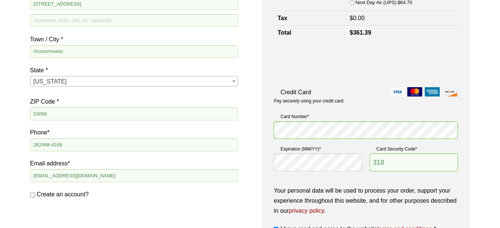 This screenshot has width=500, height=228. What do you see at coordinates (134, 101) in the screenshot?
I see `label: ZIP Code` at bounding box center [134, 101].